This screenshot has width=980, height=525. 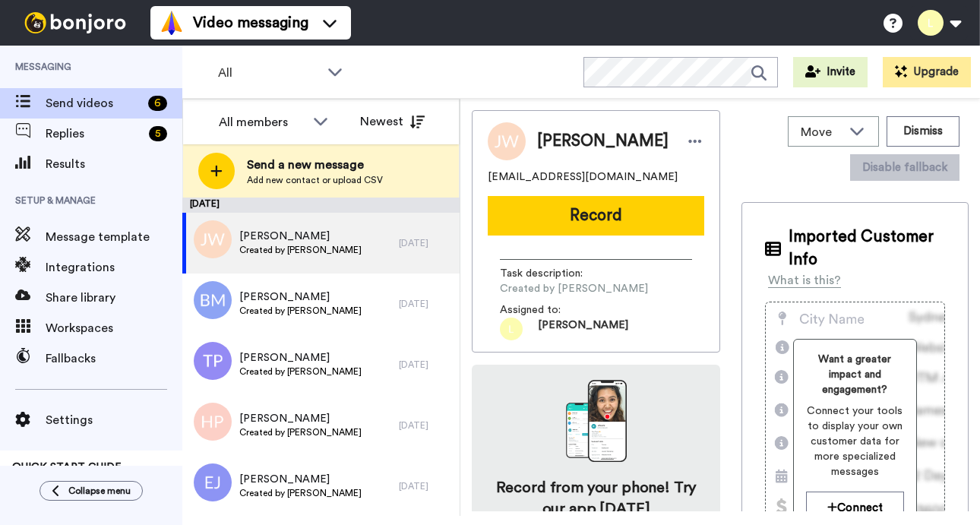 What do you see at coordinates (213, 239) in the screenshot?
I see `img: jw.png` at bounding box center [213, 239].